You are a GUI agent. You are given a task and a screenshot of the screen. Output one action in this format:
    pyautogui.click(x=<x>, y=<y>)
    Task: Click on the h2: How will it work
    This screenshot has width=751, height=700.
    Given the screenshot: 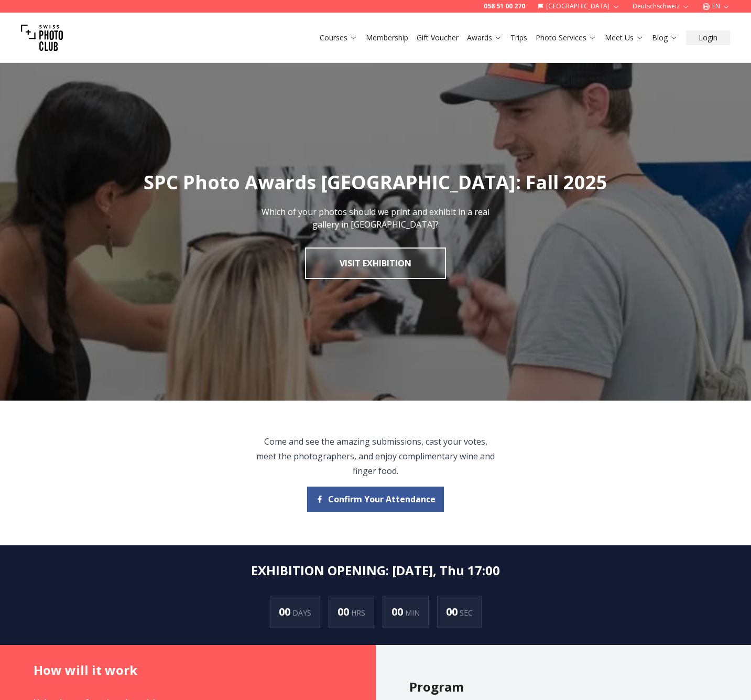 What is the action you would take?
    pyautogui.click(x=188, y=670)
    